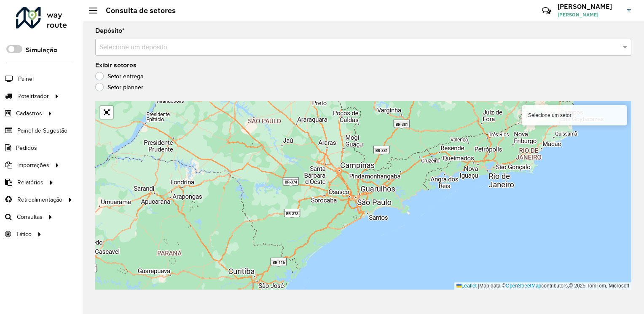 The image size is (644, 314). I want to click on span: Roteirizador, so click(33, 96).